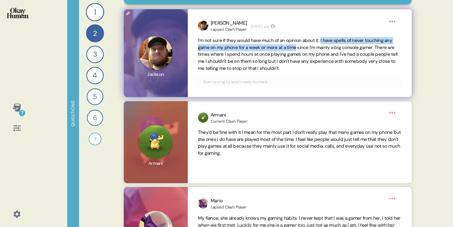 The image size is (453, 227). What do you see at coordinates (300, 82) in the screenshot?
I see `input: Start typing to add/create buckets` at bounding box center [300, 82].